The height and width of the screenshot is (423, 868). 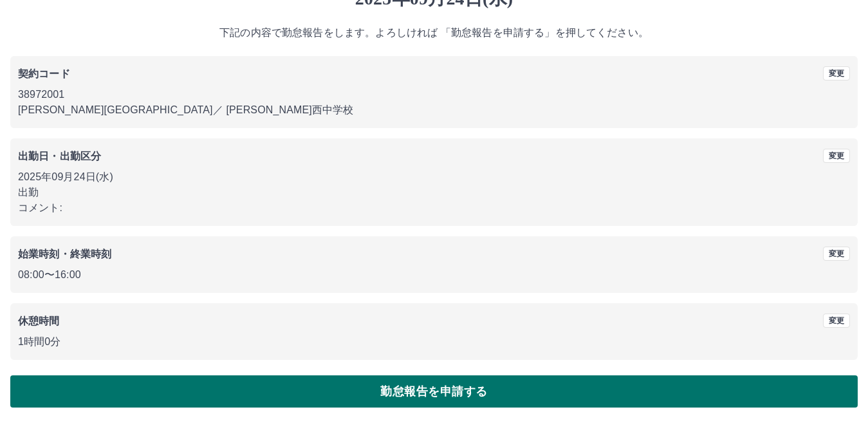 I want to click on button: 勤怠報告を申請する, so click(x=434, y=392).